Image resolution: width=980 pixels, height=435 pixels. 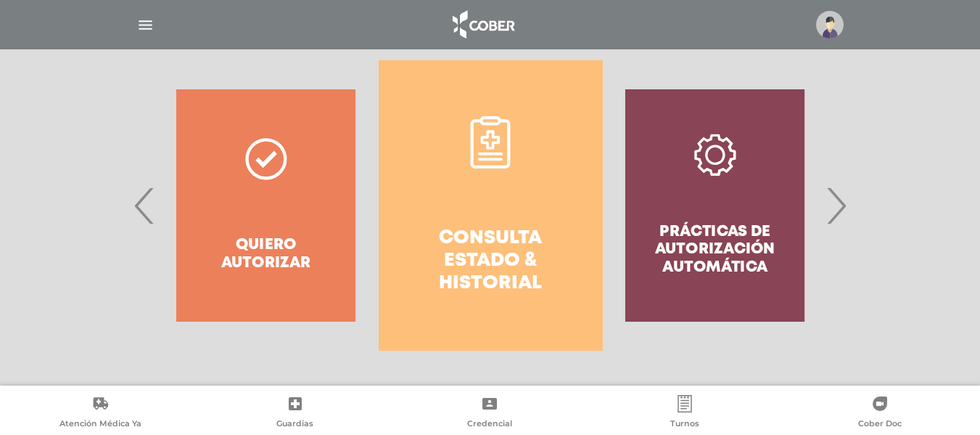 What do you see at coordinates (490, 413) in the screenshot?
I see `a: Credencial` at bounding box center [490, 413].